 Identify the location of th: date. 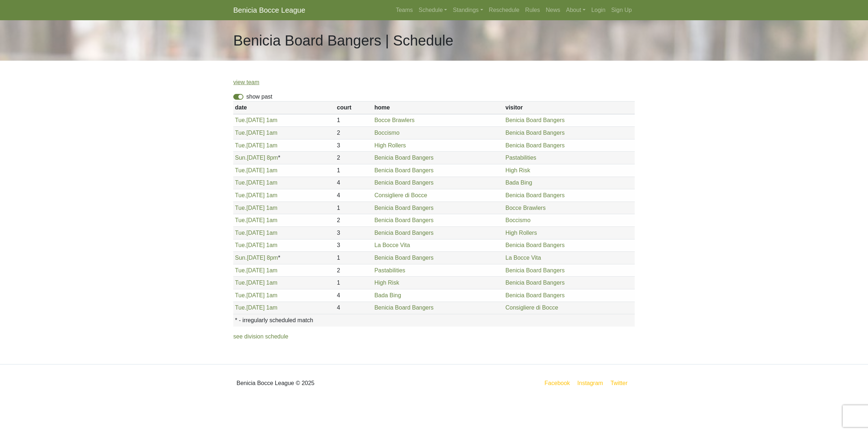
(284, 107).